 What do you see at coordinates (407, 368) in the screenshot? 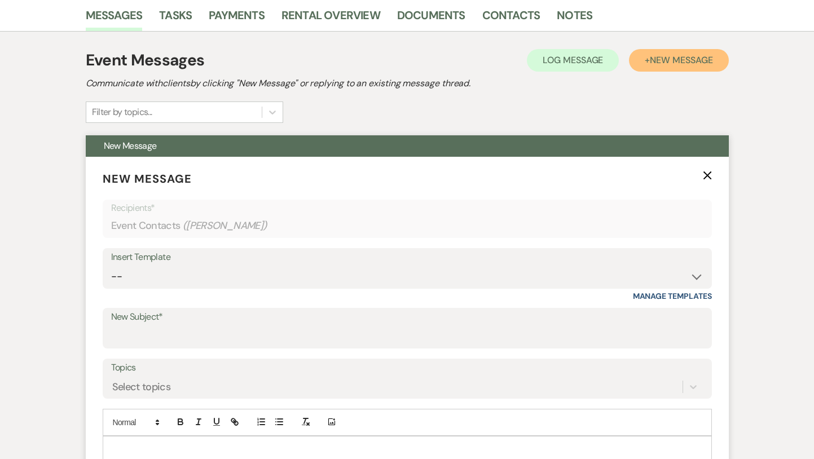
I see `label: Topics` at bounding box center [407, 368].